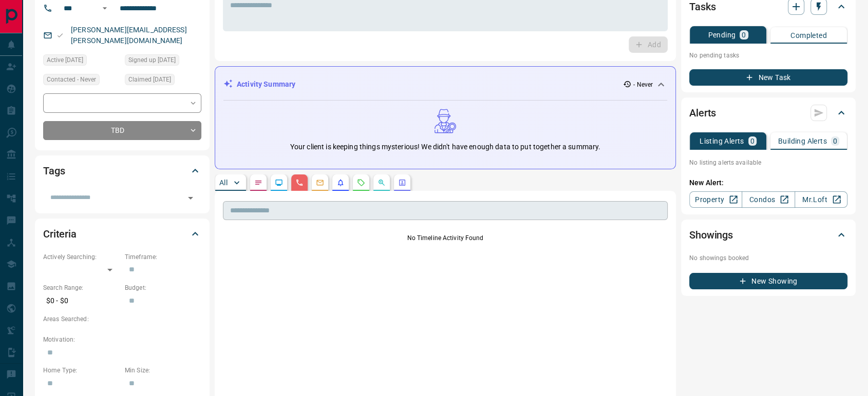  I want to click on svg: Calls, so click(300, 182).